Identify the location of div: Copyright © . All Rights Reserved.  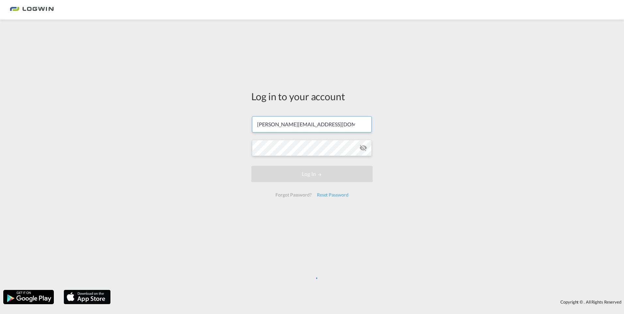
(369, 302).